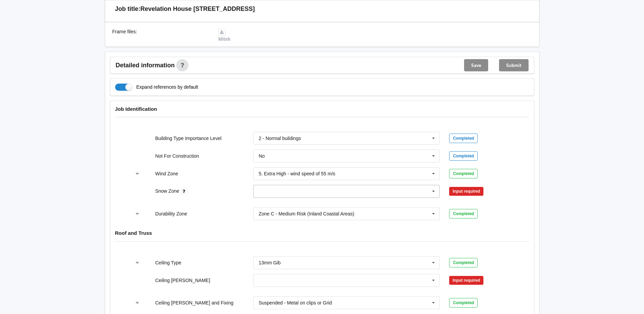 This screenshot has width=644, height=314. Describe the element at coordinates (306, 214) in the screenshot. I see `div: Zone C - Medium Risk (Inland Coastal Areas)` at that location.